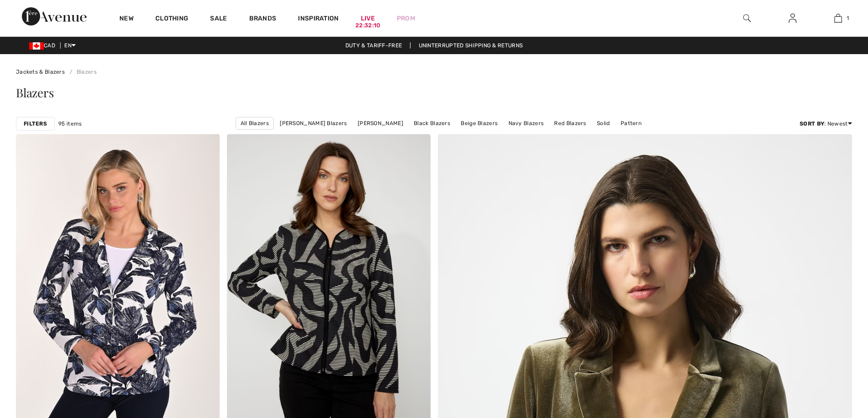 Image resolution: width=868 pixels, height=418 pixels. What do you see at coordinates (172, 19) in the screenshot?
I see `a: Clothing` at bounding box center [172, 19].